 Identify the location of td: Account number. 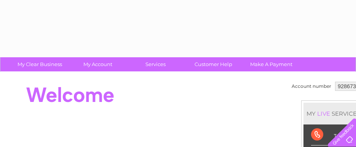
(312, 86).